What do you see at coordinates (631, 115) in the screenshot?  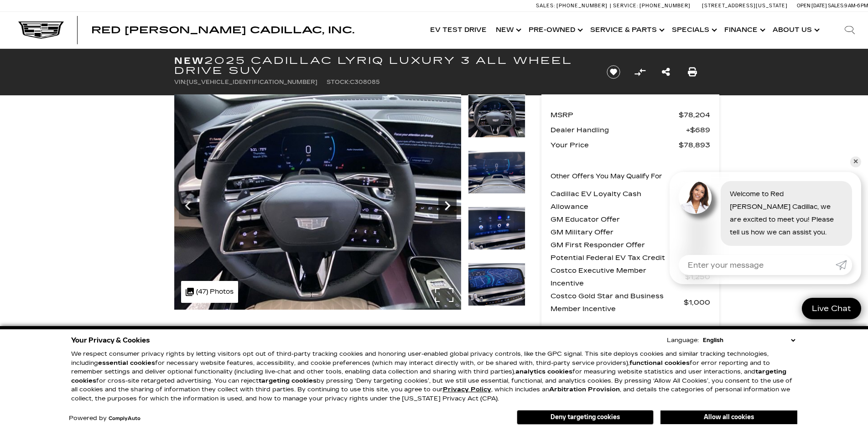 I see `a: MSRP $78,204` at bounding box center [631, 115].